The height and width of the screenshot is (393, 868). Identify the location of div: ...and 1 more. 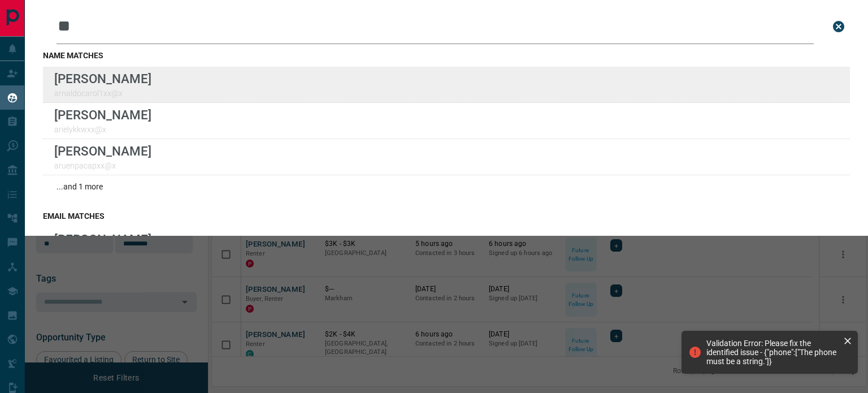
(447, 186).